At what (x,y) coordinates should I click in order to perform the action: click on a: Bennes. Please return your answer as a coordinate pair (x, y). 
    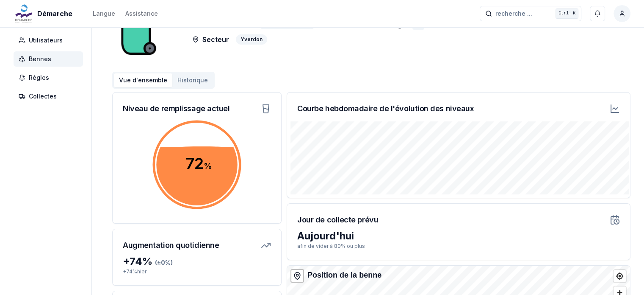
    Looking at the image, I should click on (50, 59).